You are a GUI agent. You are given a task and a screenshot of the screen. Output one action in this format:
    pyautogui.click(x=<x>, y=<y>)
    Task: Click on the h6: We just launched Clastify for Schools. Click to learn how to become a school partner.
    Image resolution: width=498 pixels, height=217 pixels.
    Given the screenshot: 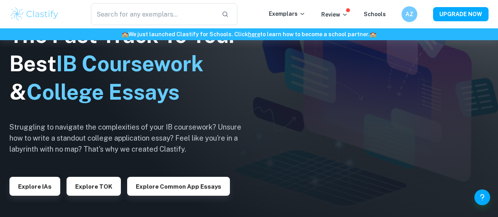 What is the action you would take?
    pyautogui.click(x=249, y=34)
    